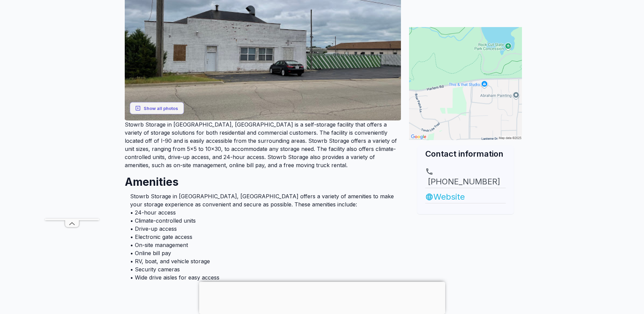  What do you see at coordinates (465, 84) in the screenshot?
I see `a: Map for STOWRB Storage` at bounding box center [465, 84].